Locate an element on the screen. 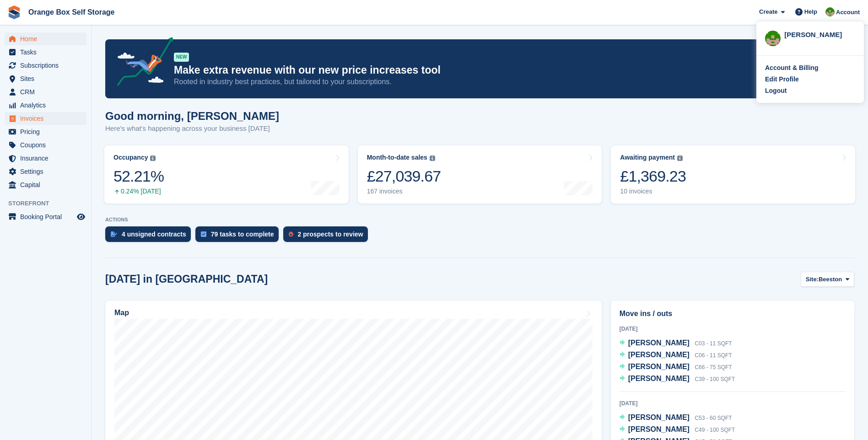  span: Help is located at coordinates (811, 12).